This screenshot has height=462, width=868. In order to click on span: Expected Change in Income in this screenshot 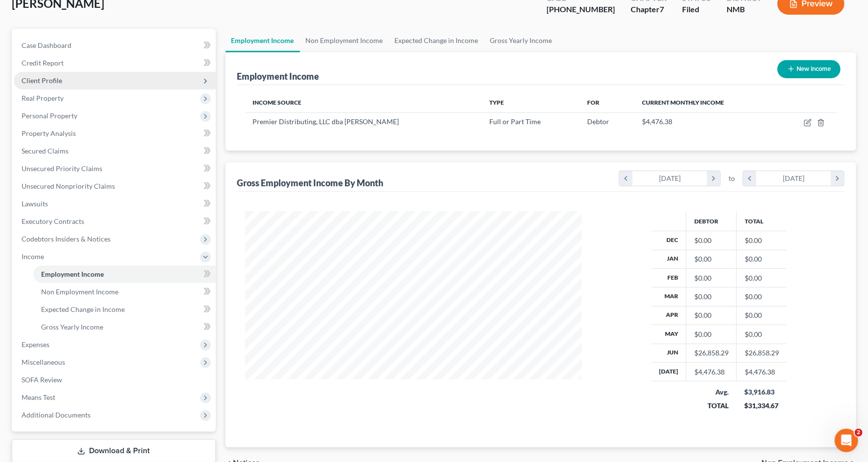, I will do `click(83, 309)`.